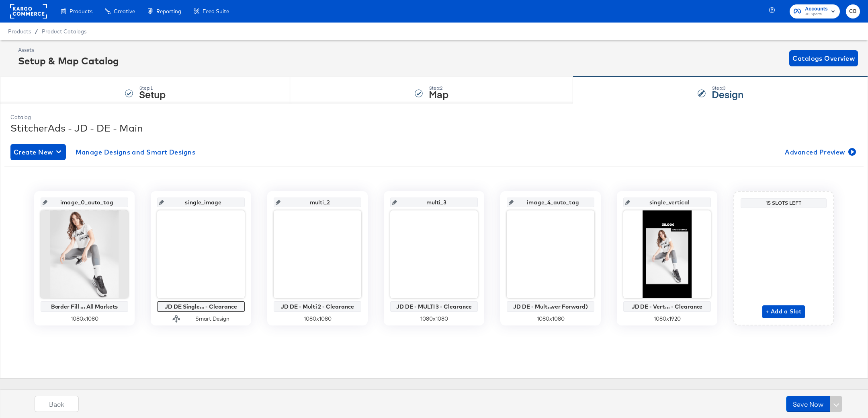  What do you see at coordinates (816, 15) in the screenshot?
I see `span: JD Sports` at bounding box center [816, 15].